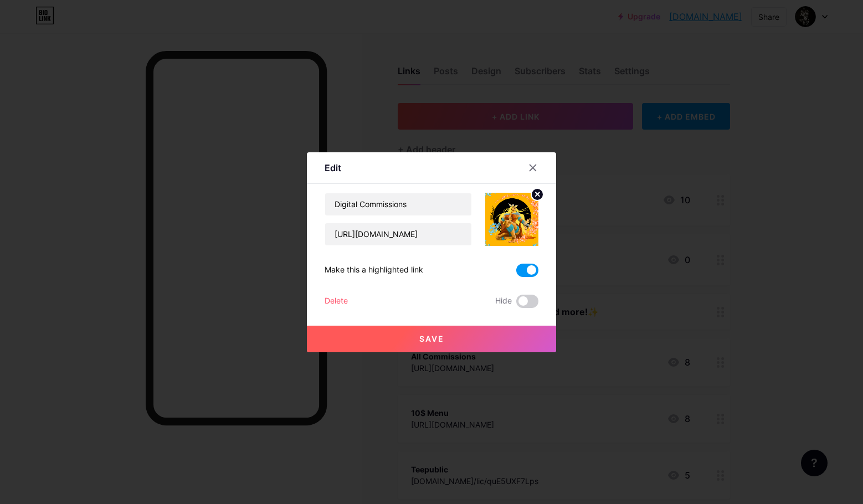 The width and height of the screenshot is (863, 504). What do you see at coordinates (374, 270) in the screenshot?
I see `div: Make this a highlighted link` at bounding box center [374, 270].